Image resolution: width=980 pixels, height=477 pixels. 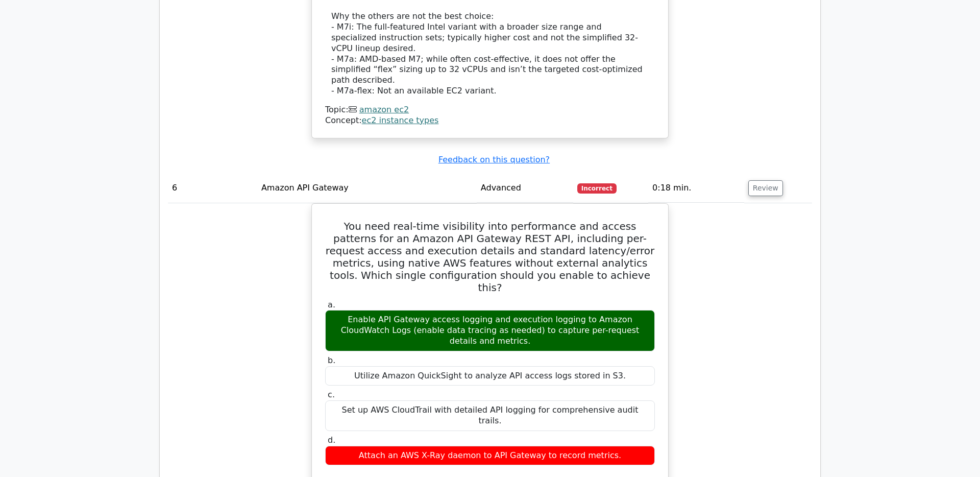 What do you see at coordinates (490, 376) in the screenshot?
I see `div: Utilize Amazon QuickSight to analyze API access logs stored in S3.` at bounding box center [490, 376].